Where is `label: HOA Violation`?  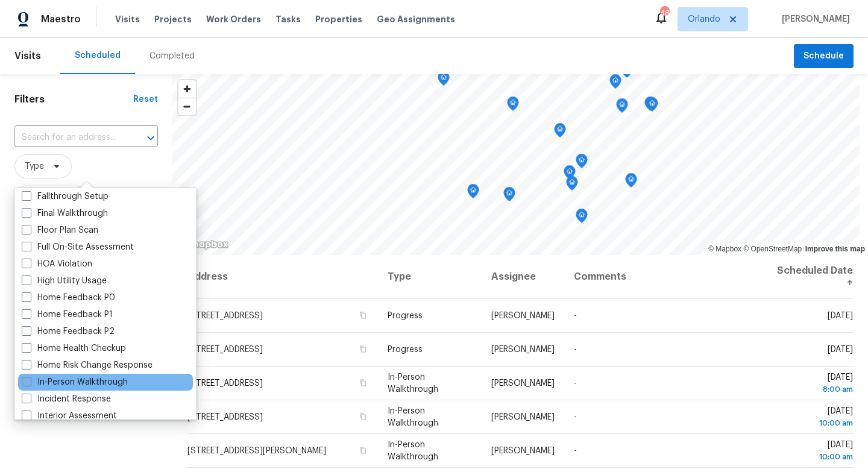
label: HOA Violation is located at coordinates (56, 264).